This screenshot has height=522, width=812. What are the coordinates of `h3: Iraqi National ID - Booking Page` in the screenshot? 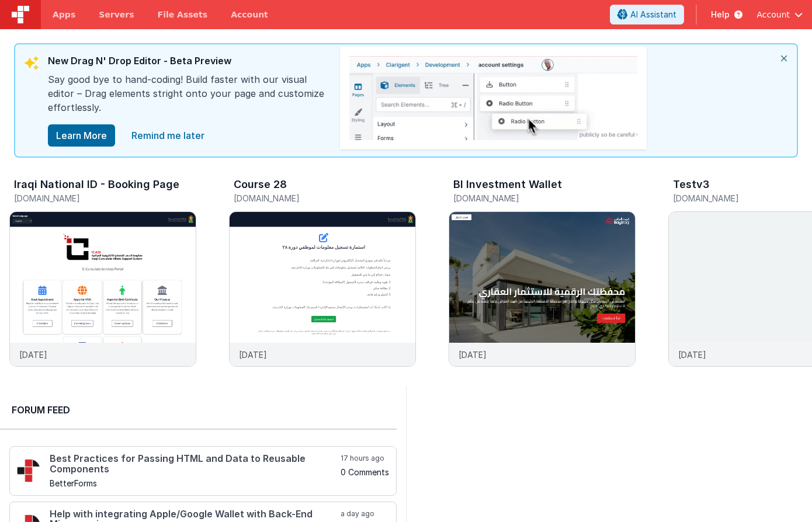 It's located at (97, 184).